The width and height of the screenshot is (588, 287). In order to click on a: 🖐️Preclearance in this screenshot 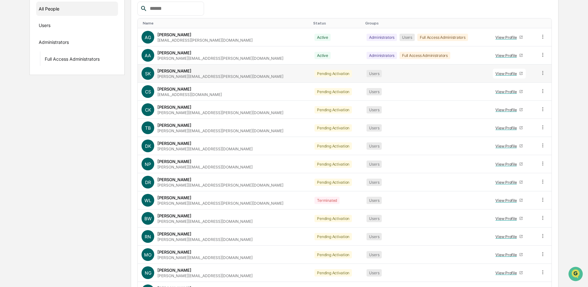, I will do `click(23, 83)`.